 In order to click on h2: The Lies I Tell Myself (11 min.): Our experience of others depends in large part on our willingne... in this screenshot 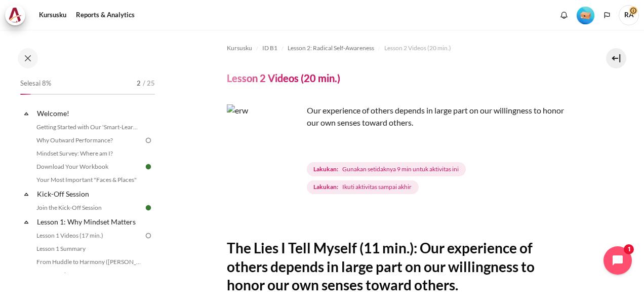, I will do `click(399, 266)`.